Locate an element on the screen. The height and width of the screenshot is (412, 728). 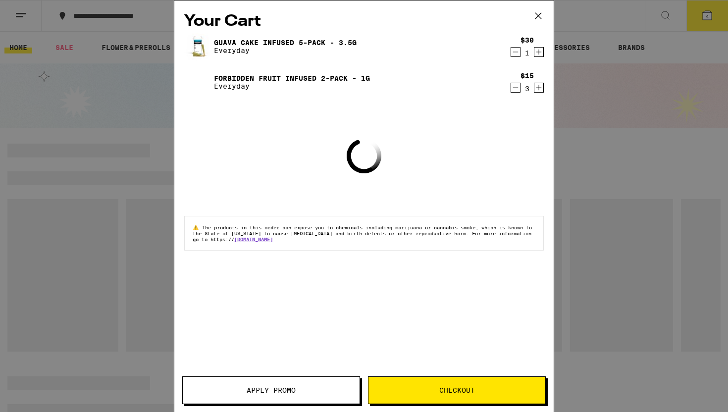
h2: Your Cart is located at coordinates (364, 21).